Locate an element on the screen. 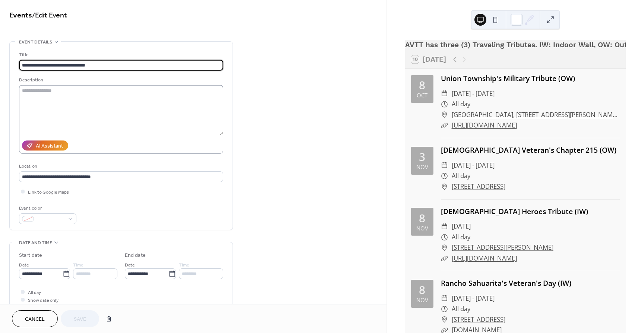 The height and width of the screenshot is (333, 644). div: Title is located at coordinates (121, 55).